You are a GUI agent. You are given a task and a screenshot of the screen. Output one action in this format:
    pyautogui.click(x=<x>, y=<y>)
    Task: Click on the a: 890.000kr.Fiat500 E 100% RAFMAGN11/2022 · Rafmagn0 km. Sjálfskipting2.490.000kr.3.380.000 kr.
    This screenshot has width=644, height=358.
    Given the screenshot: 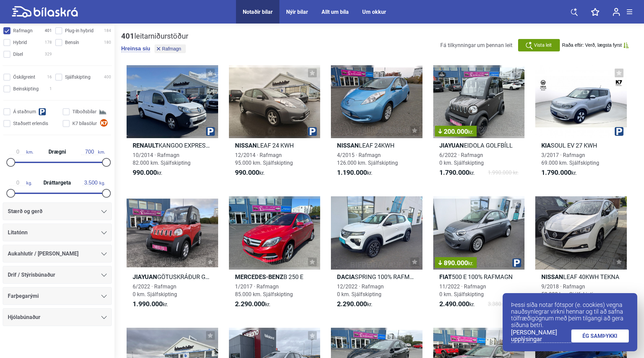 What is the action you would take?
    pyautogui.click(x=479, y=255)
    